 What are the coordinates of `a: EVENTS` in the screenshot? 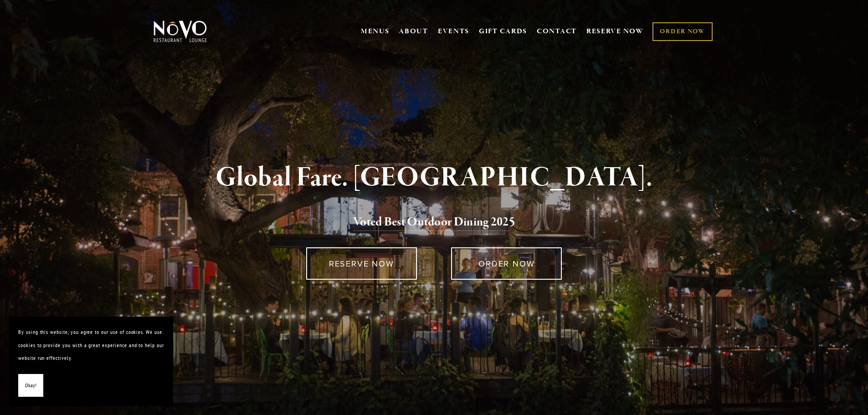 It's located at (453, 32).